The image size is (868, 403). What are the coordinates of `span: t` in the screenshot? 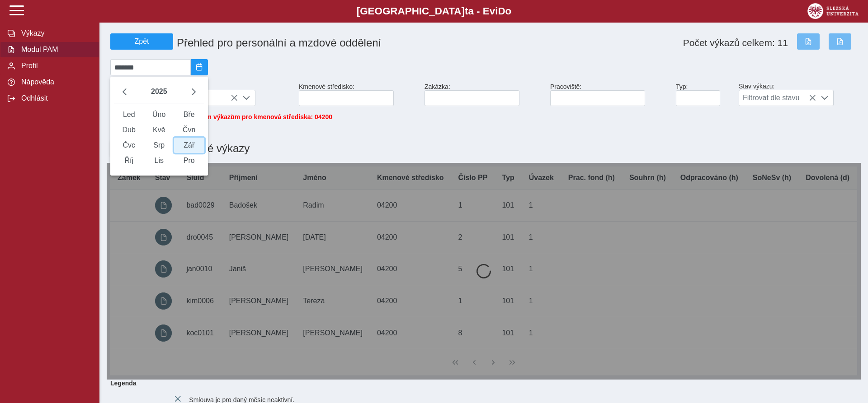 It's located at (466, 11).